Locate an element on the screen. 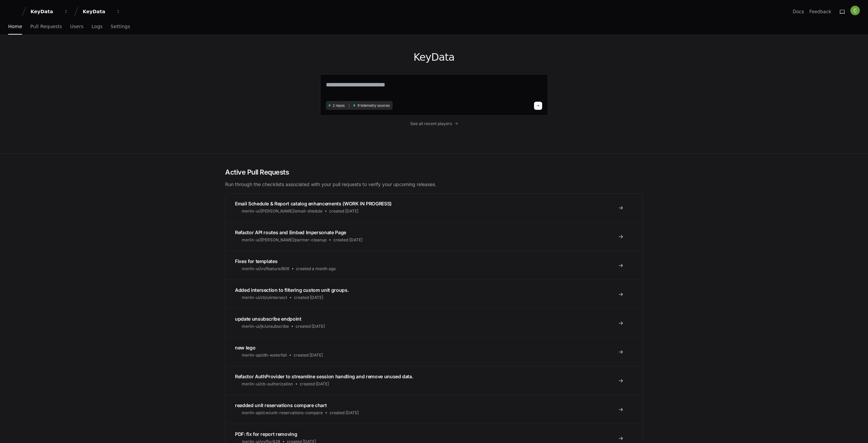 This screenshot has width=868, height=443. span: Refactor AuthProvider to streamline session handling and remove unused data. is located at coordinates (324, 377).